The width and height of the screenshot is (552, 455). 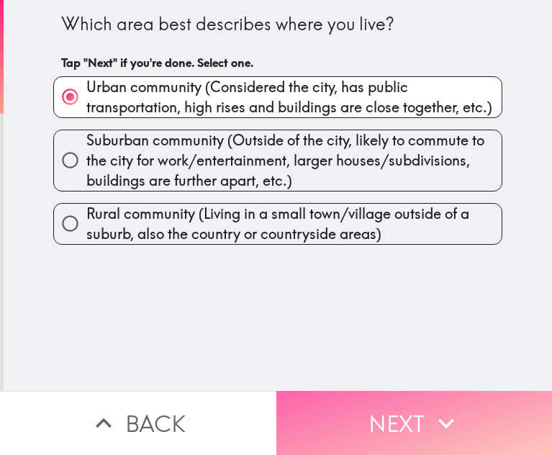 What do you see at coordinates (278, 63) in the screenshot?
I see `h6: Tap "Next" if you're done. Select one.` at bounding box center [278, 63].